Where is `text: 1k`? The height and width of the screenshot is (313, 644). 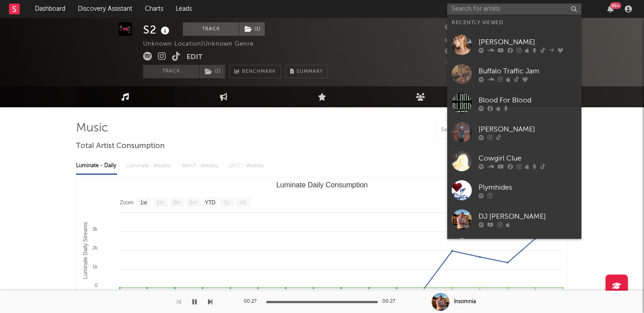
text: 1k is located at coordinates (95, 266).